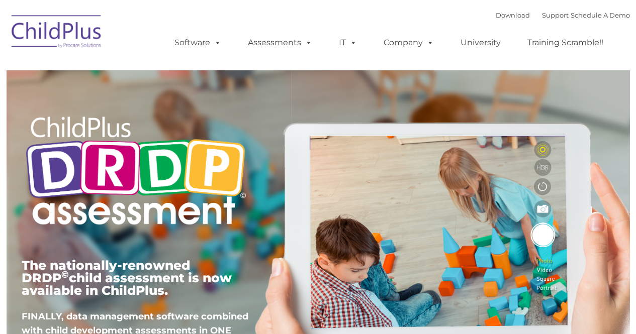  Describe the element at coordinates (555, 15) in the screenshot. I see `a: Support` at that location.